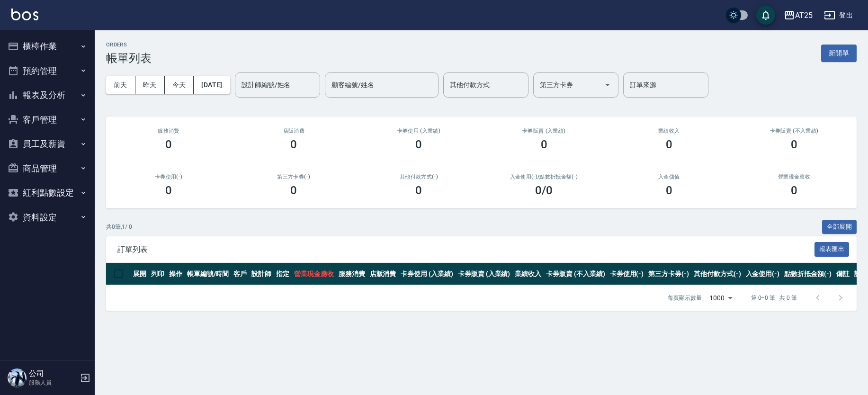 The image size is (868, 395). What do you see at coordinates (803, 15) in the screenshot?
I see `div: AT25` at bounding box center [803, 15].